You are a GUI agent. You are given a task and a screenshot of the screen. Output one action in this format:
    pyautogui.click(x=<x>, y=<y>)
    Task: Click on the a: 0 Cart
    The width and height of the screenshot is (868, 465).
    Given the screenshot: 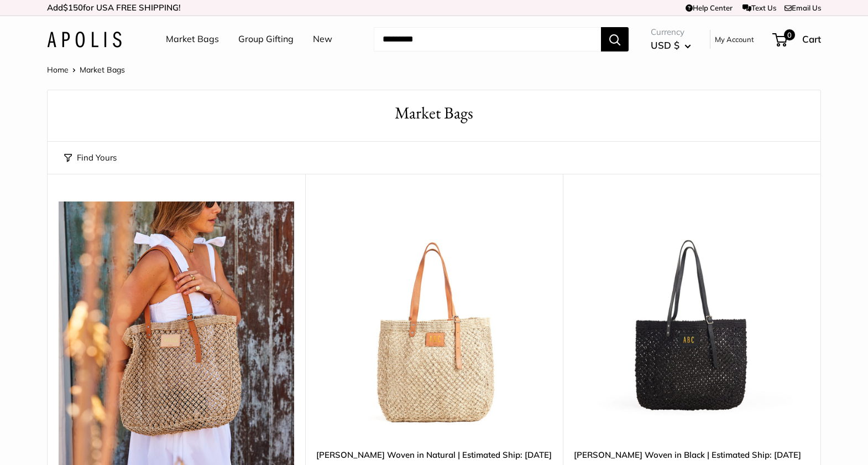 What is the action you would take?
    pyautogui.click(x=797, y=39)
    